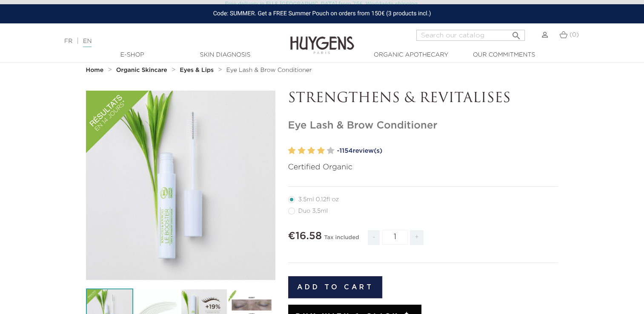 This screenshot has width=644, height=314. I want to click on a: -1154review(s), so click(448, 151).